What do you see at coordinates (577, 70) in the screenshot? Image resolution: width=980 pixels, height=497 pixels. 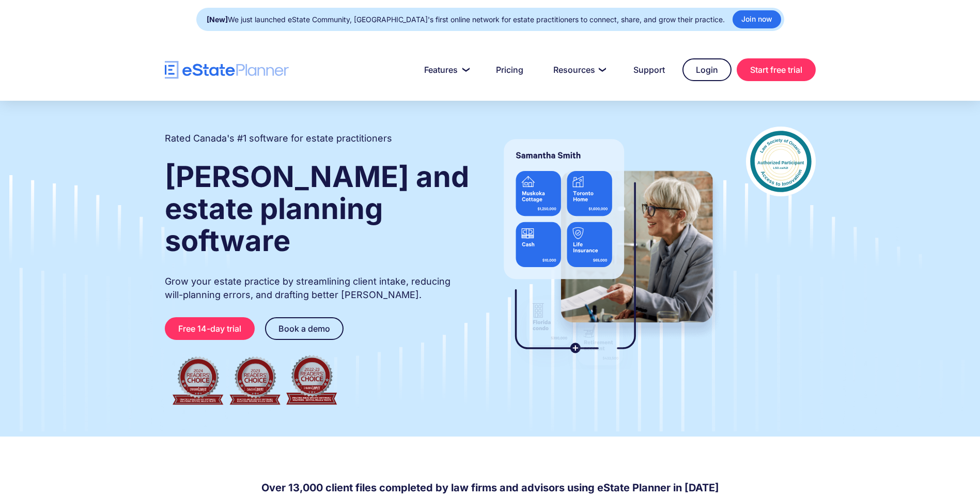 I see `a: Resources` at bounding box center [577, 70].